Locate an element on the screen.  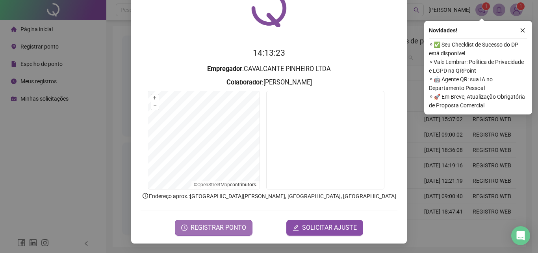
li: © contributors. is located at coordinates (225, 184).